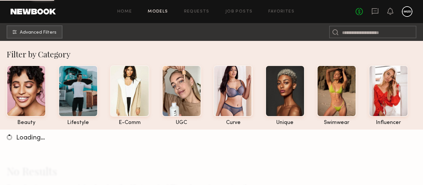 Image resolution: width=423 pixels, height=185 pixels. I want to click on span: Advanced Filters, so click(38, 33).